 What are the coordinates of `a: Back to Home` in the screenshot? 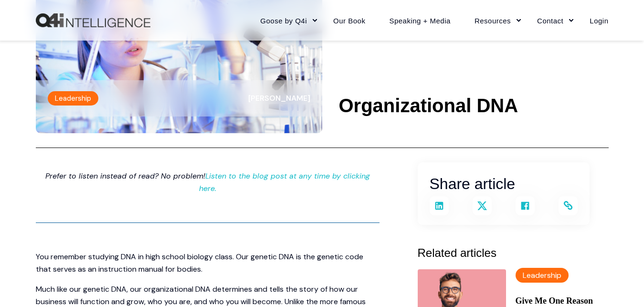 It's located at (93, 20).